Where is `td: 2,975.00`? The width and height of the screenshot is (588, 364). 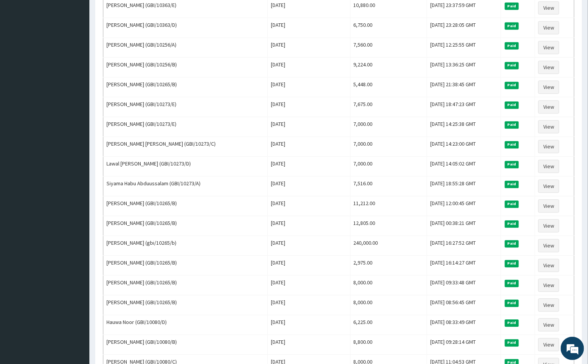 td: 2,975.00 is located at coordinates (388, 265).